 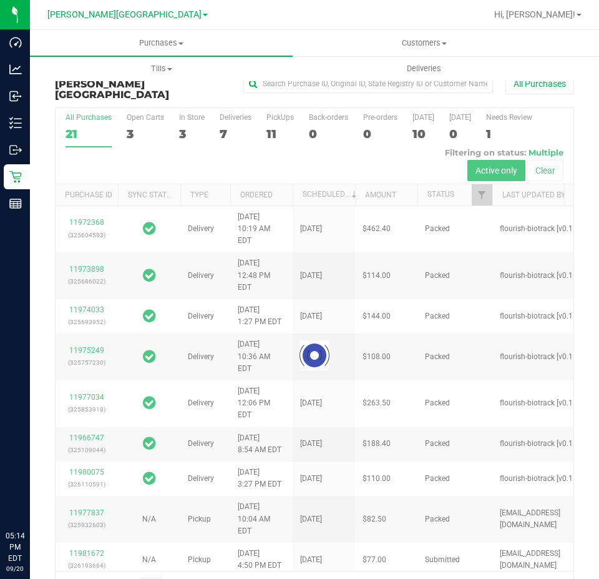 I want to click on p: 05:14 PM EDT, so click(x=15, y=547).